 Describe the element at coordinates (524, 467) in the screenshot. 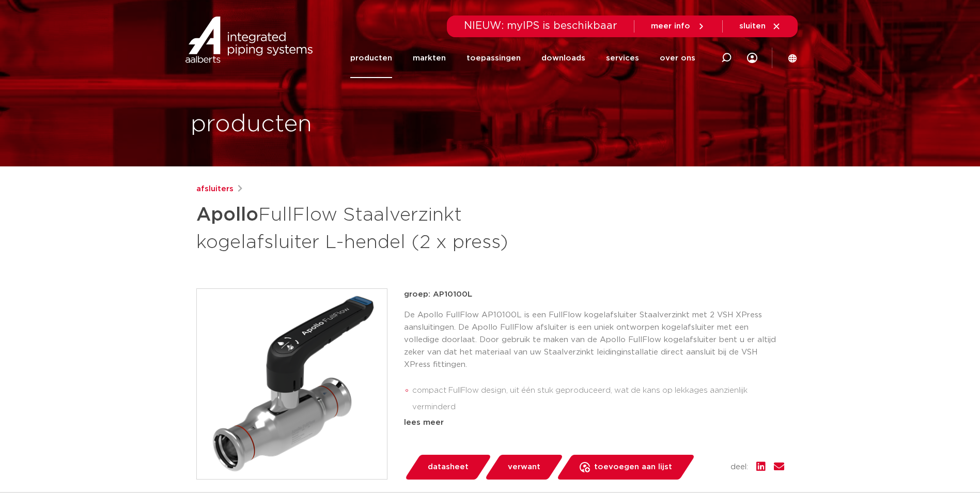

I see `span: verwant` at that location.